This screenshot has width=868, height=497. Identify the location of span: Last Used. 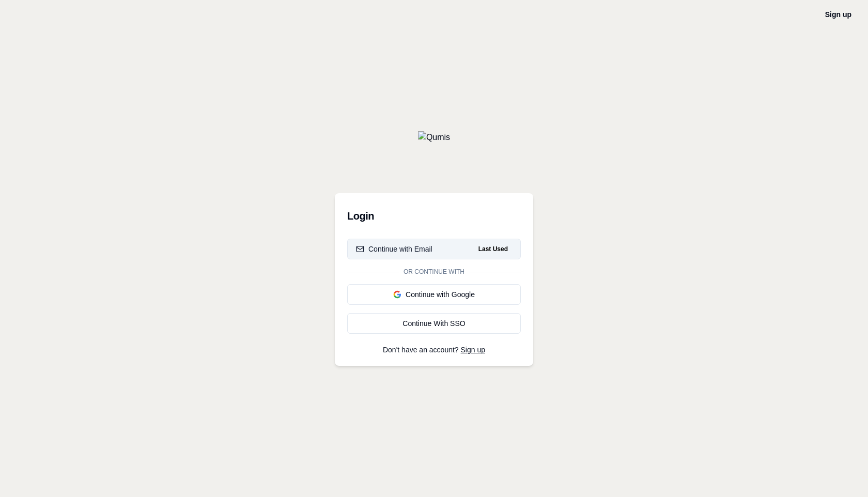
(493, 249).